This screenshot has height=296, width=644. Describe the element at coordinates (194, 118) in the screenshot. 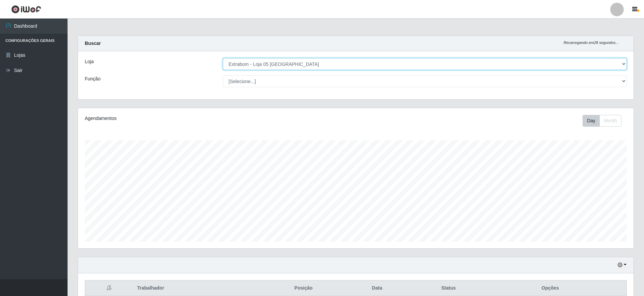

I see `div: Agendamentos` at that location.